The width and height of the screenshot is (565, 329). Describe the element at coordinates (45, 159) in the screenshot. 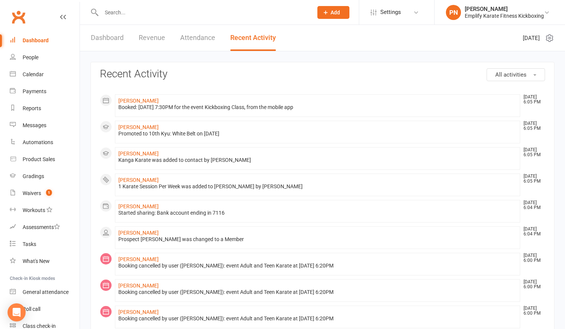

I see `a: Product Sales` at that location.